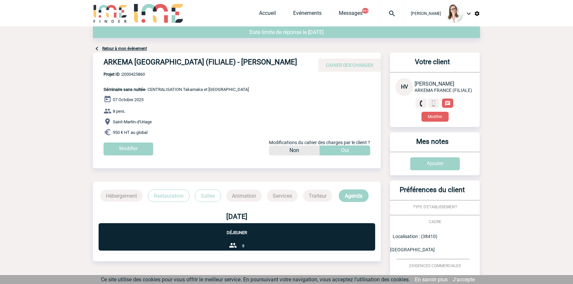 Image resolution: width=573 pixels, height=284 pixels. I want to click on p: Oui, so click(345, 151).